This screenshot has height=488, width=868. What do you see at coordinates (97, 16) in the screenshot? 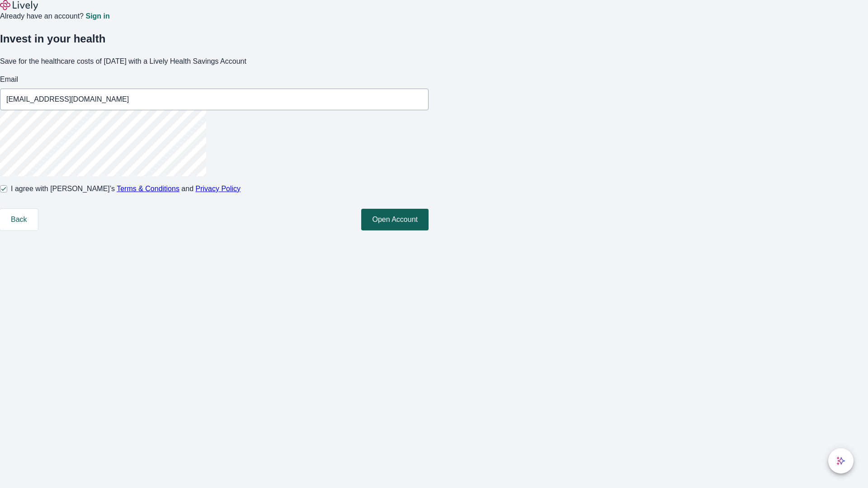
I see `a: Sign in` at bounding box center [97, 16].